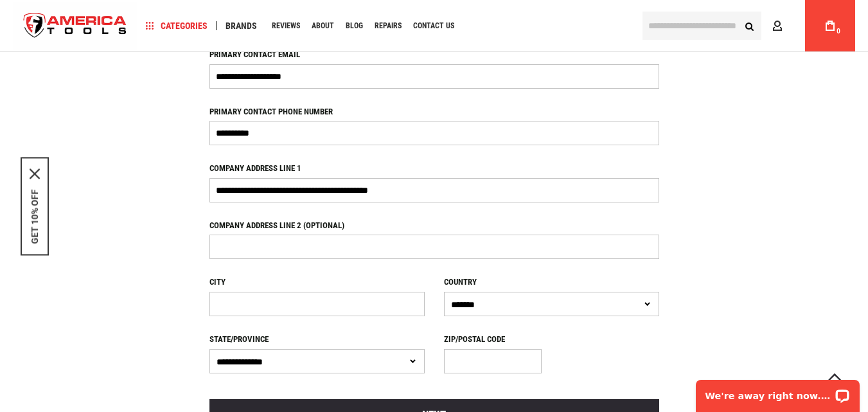 This screenshot has height=412, width=868. I want to click on span: Company Address line 1, so click(255, 168).